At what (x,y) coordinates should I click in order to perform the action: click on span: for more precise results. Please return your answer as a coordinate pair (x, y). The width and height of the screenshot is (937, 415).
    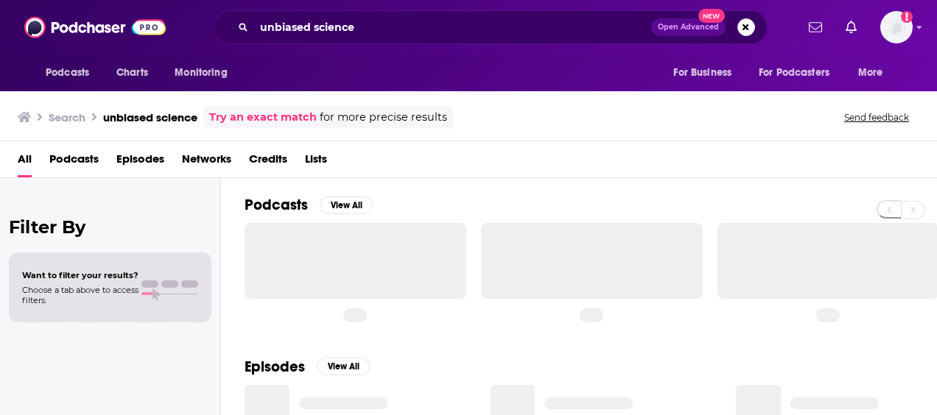
    Looking at the image, I should click on (383, 117).